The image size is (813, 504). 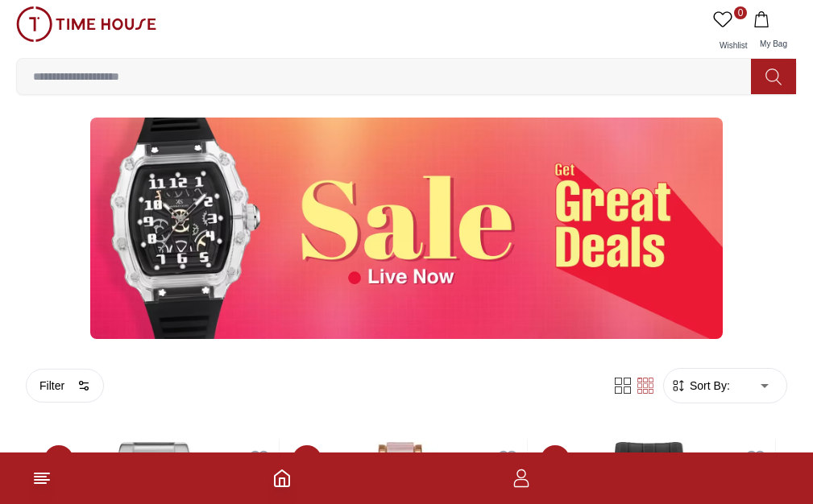 What do you see at coordinates (741, 13) in the screenshot?
I see `span: 0` at bounding box center [741, 13].